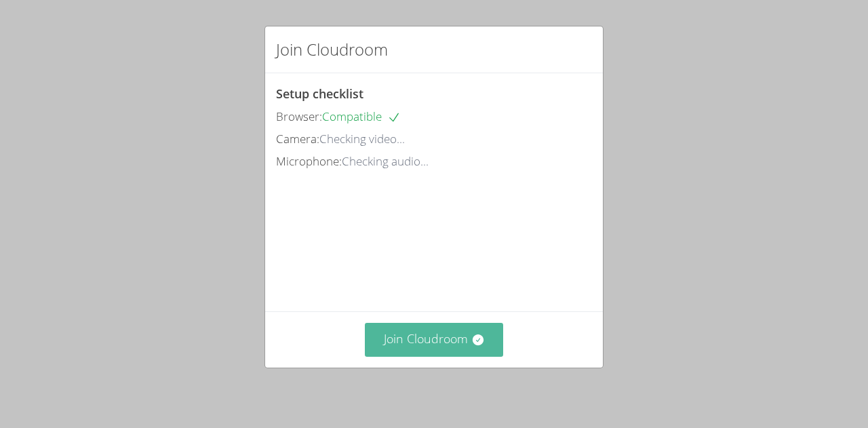 The height and width of the screenshot is (428, 868). Describe the element at coordinates (309, 161) in the screenshot. I see `span: Microphone:` at that location.